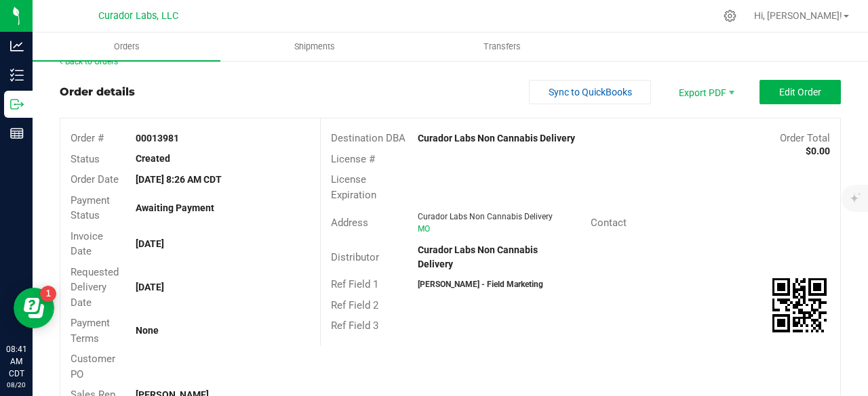 This screenshot has width=868, height=396. What do you see at coordinates (17, 75) in the screenshot?
I see `inline-svg: Inventory` at bounding box center [17, 75].